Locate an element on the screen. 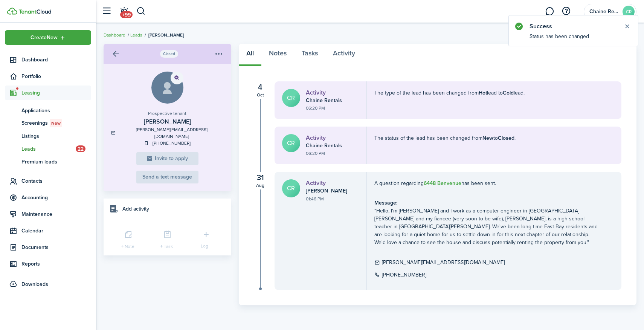 Image resolution: width=644 pixels, height=330 pixels. a: Tasks is located at coordinates (309, 55).